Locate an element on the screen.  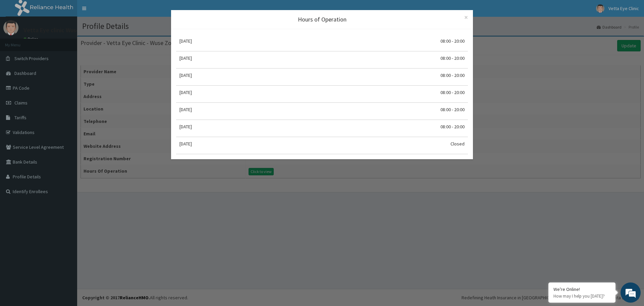
p: How may I help you today? is located at coordinates (582, 296).